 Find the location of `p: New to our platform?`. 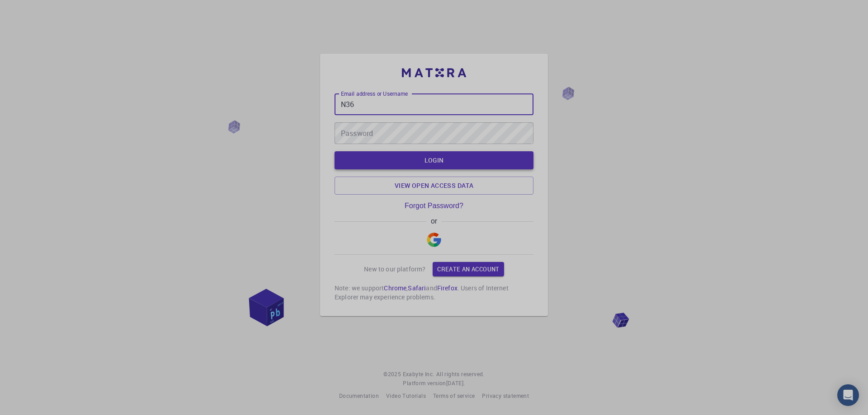

p: New to our platform? is located at coordinates (395, 269).